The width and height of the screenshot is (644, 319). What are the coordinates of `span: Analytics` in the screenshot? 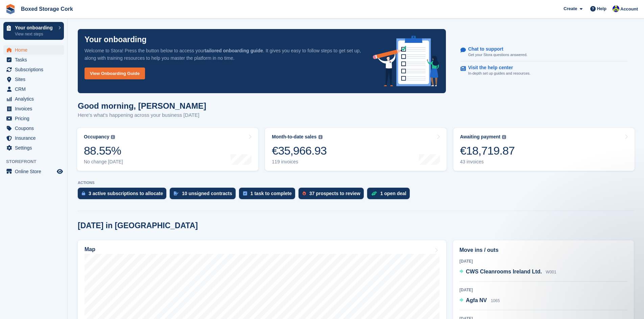 It's located at (35, 99).